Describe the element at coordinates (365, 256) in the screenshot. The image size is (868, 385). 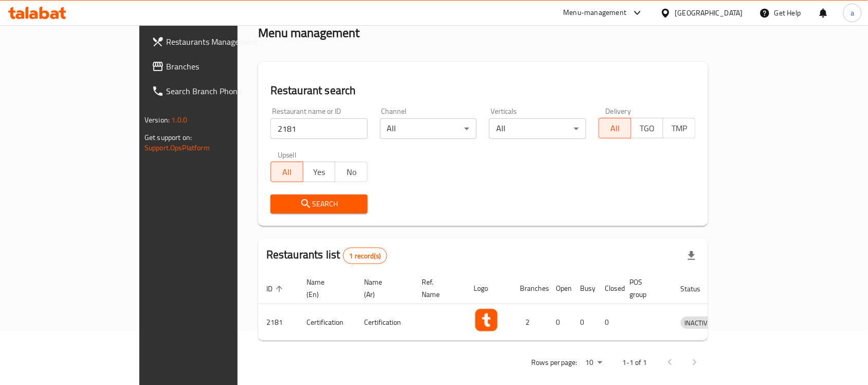
I see `div: Total records count` at that location.